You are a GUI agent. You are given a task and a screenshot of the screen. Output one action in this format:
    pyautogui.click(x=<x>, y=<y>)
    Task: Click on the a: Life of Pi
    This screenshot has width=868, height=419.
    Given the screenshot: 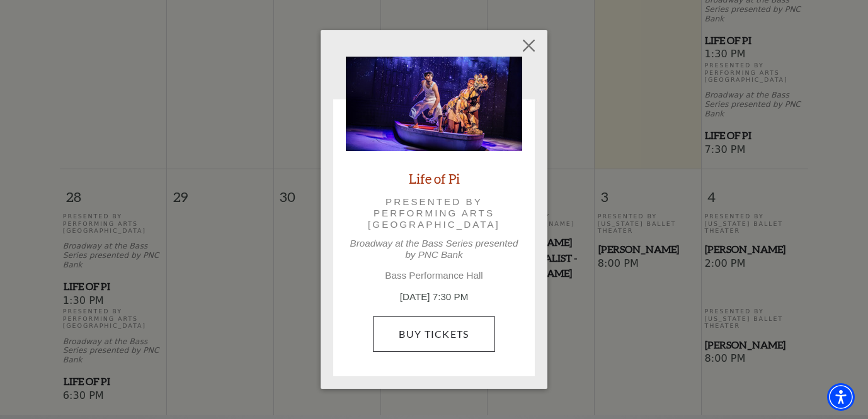 What is the action you would take?
    pyautogui.click(x=434, y=178)
    